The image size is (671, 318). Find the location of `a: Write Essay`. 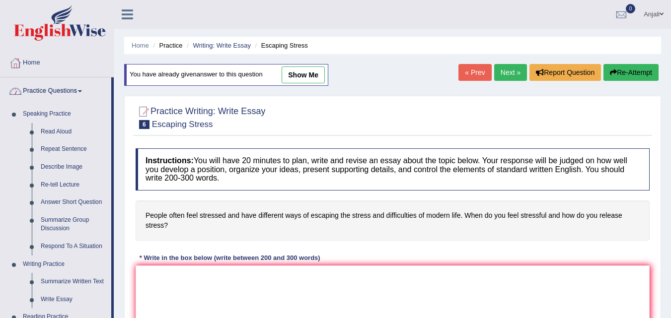

a: Write Essay is located at coordinates (73, 300).